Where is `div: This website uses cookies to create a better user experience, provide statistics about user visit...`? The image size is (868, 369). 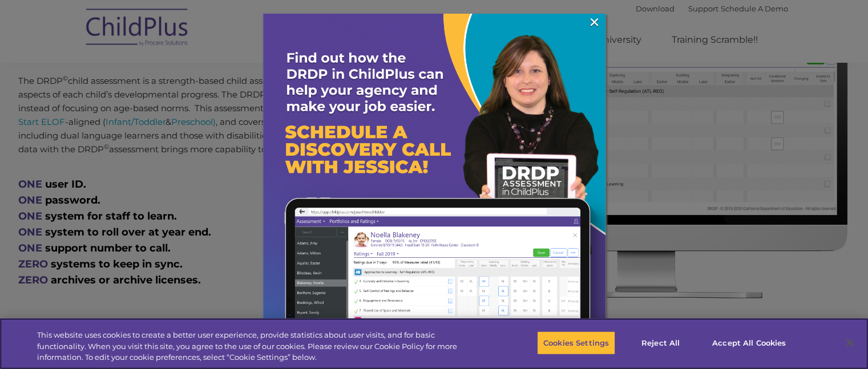 div: This website uses cookies to create a better user experience, provide statistics about user visit... is located at coordinates (257, 346).